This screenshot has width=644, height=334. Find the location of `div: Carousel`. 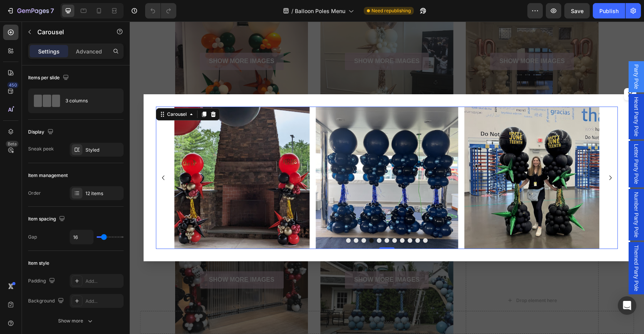

div: Carousel is located at coordinates (47, 93).